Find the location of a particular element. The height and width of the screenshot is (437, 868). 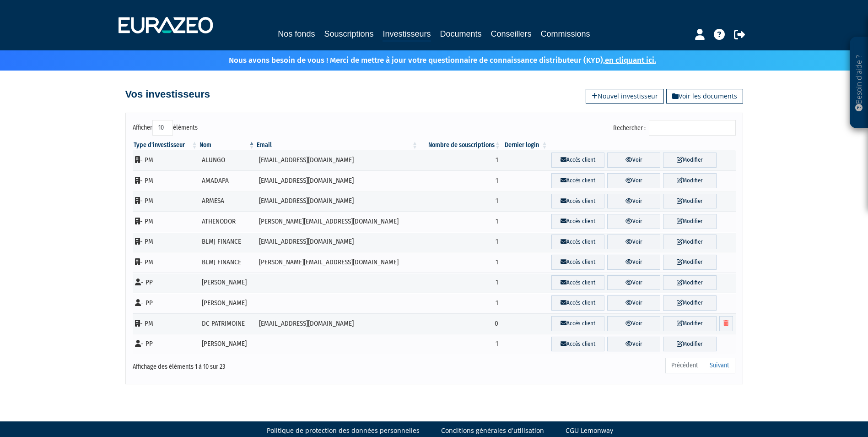

a: Souscriptions is located at coordinates (349, 34).